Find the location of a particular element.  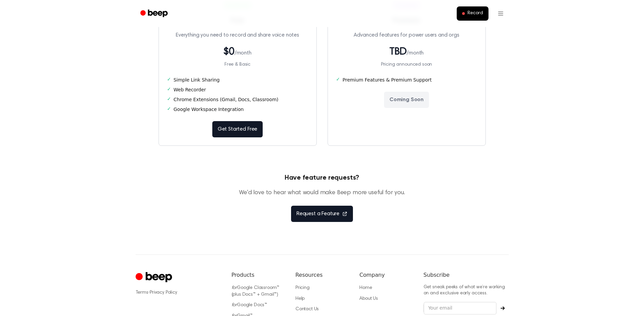

a: Beep is located at coordinates (155, 13).